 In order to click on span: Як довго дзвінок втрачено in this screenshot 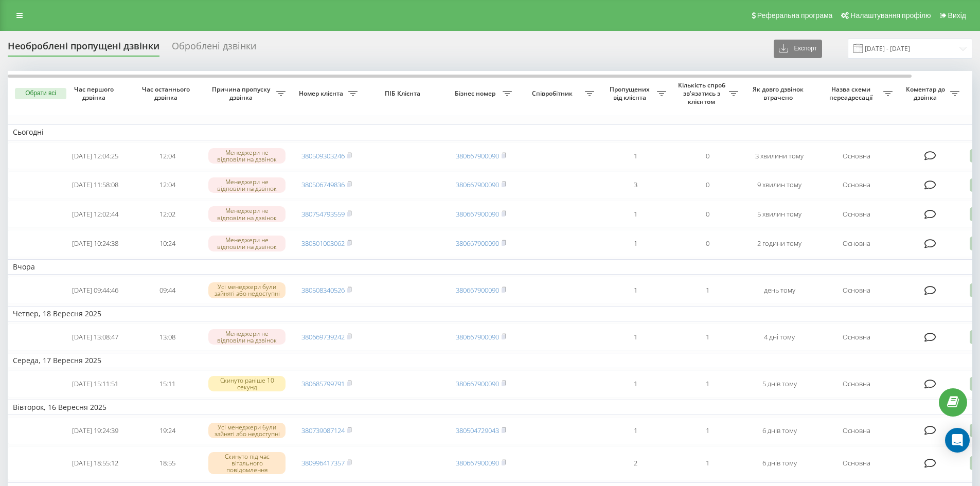, I will do `click(779, 93)`.